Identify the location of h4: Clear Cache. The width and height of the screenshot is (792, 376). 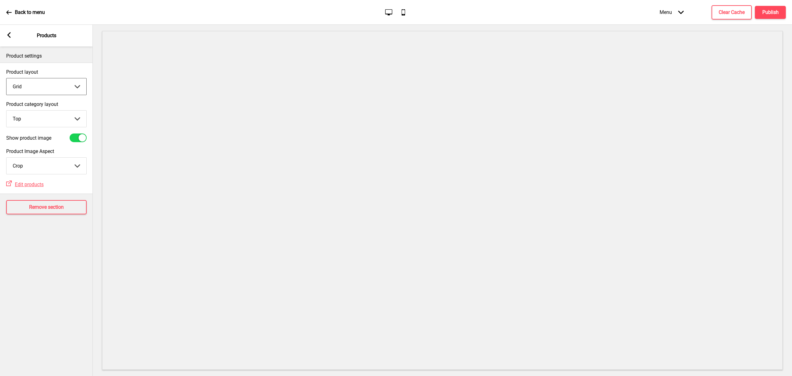
(732, 12).